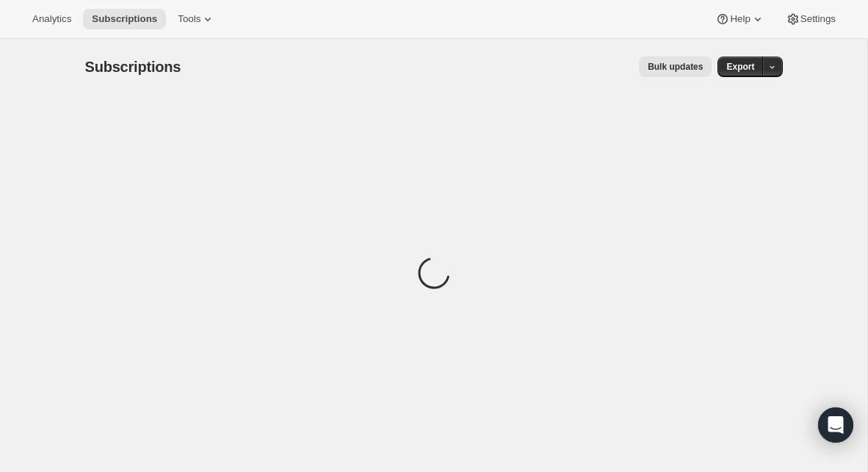 This screenshot has width=868, height=472. Describe the element at coordinates (196, 19) in the screenshot. I see `button: Tools` at that location.